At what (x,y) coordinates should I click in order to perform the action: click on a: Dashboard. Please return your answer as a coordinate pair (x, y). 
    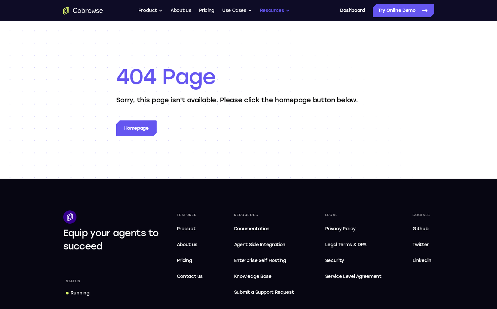
    Looking at the image, I should click on (352, 11).